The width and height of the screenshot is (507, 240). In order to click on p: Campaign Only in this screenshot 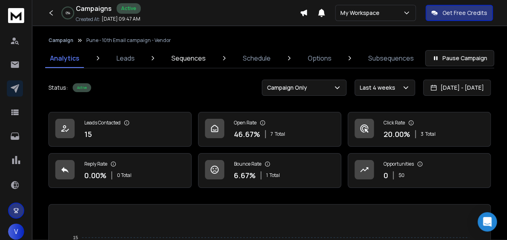, I will do `click(288, 88)`.